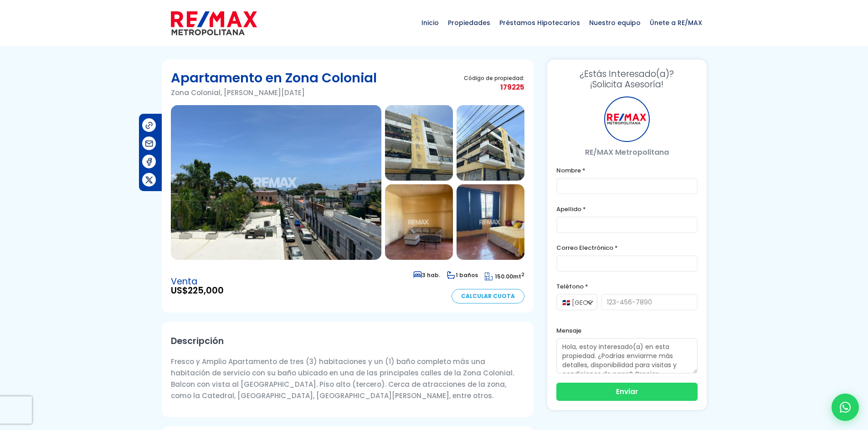 The image size is (868, 430). Describe the element at coordinates (627, 286) in the screenshot. I see `label: Teléfono *` at that location.